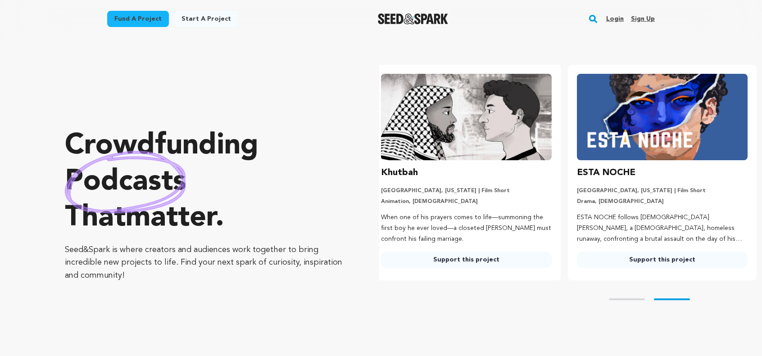  Describe the element at coordinates (413, 19) in the screenshot. I see `img: Seed&Spark Logo Dark Mode` at that location.